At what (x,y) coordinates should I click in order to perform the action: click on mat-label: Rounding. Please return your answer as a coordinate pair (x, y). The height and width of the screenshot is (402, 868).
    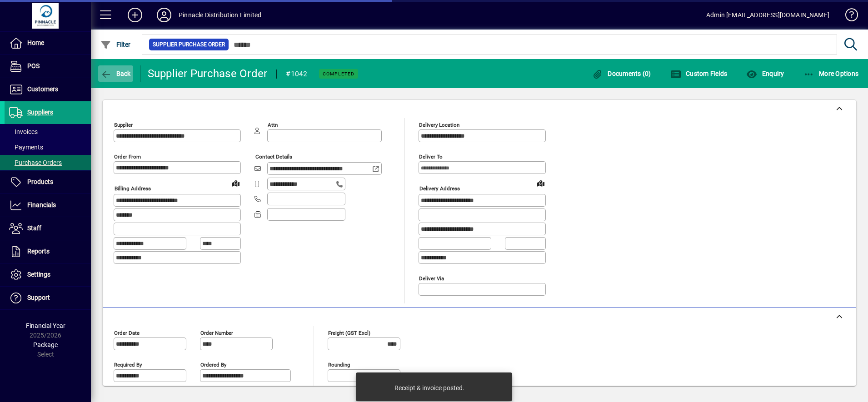
    Looking at the image, I should click on (339, 364).